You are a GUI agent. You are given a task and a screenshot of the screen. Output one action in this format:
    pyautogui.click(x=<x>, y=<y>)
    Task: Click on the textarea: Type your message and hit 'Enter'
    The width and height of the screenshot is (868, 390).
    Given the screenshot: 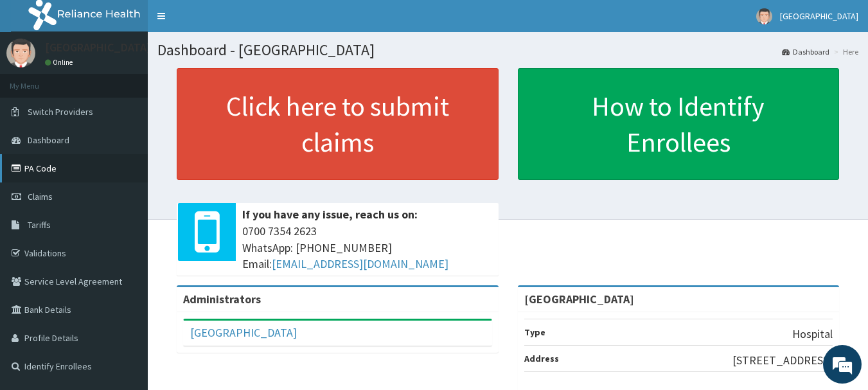 What is the action you would take?
    pyautogui.click(x=125, y=279)
    